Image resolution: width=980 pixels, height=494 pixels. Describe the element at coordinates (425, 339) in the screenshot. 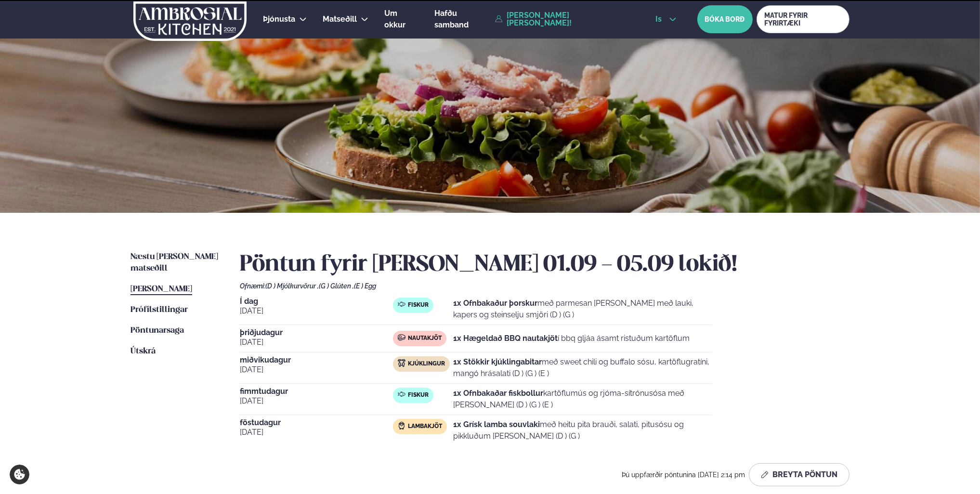

I see `span: Nautakjöt` at that location.